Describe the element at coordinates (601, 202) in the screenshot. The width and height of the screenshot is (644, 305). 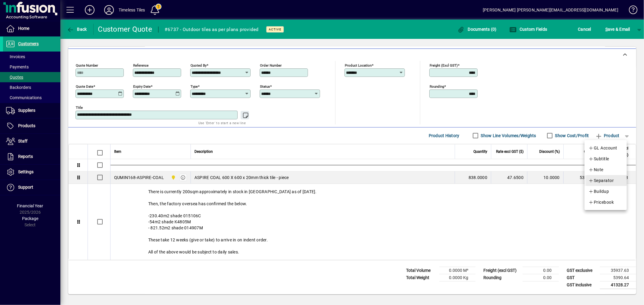
I see `span: Pricebook` at that location.